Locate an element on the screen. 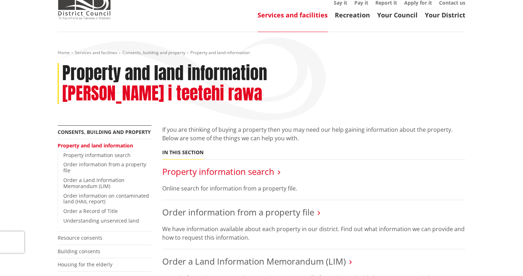 This screenshot has height=276, width=523. a: Housing for the elderly is located at coordinates (85, 264).